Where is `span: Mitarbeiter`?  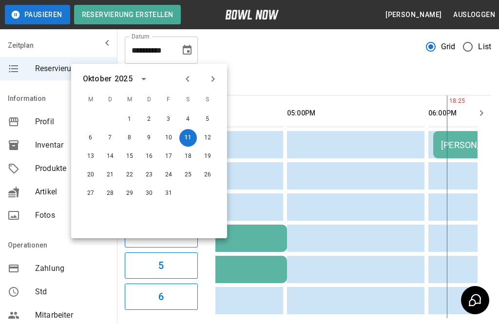 span: Mitarbeiter is located at coordinates (72, 315).